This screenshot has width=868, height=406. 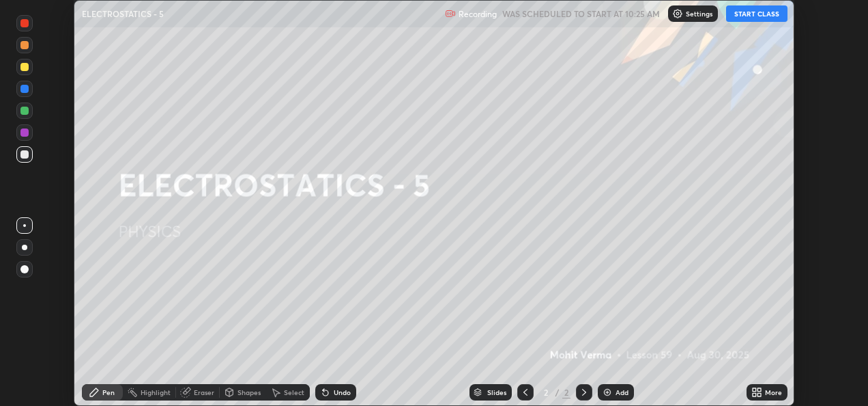 I want to click on div: Shapes, so click(x=249, y=392).